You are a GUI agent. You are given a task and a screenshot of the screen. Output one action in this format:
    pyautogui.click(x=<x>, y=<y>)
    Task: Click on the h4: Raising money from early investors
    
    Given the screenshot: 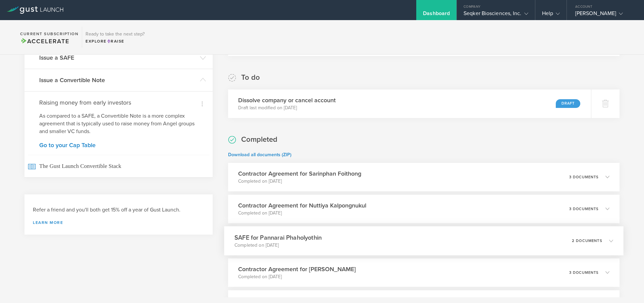 What is the action you would take?
    pyautogui.click(x=118, y=102)
    